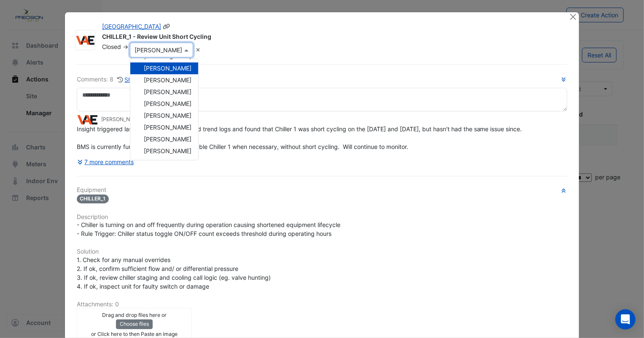 The image size is (644, 338). I want to click on small: Drag and drop files here or, so click(134, 315).